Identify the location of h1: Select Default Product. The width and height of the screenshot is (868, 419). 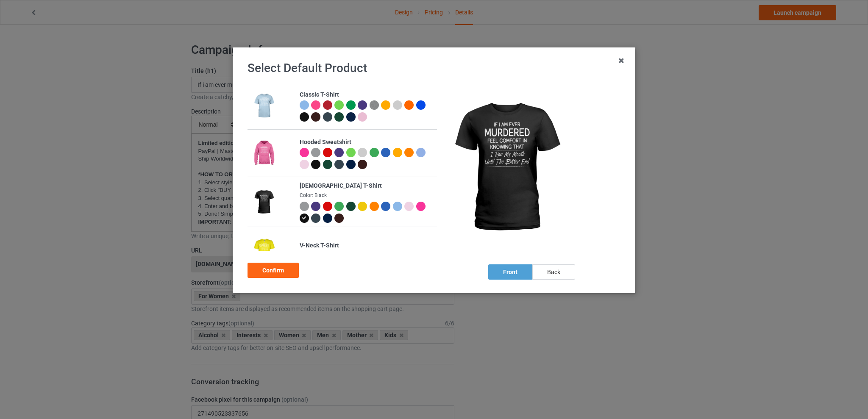
(434, 68).